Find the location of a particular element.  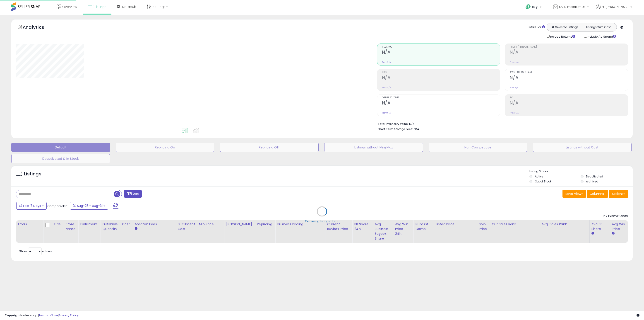

span: Help is located at coordinates (535, 7).